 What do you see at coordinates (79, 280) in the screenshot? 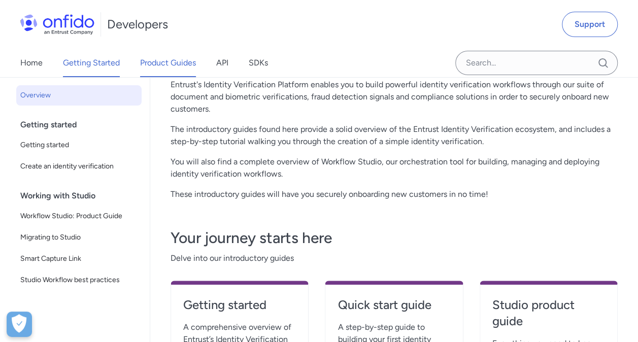
I see `a: Studio Workflow best practices` at bounding box center [79, 280].